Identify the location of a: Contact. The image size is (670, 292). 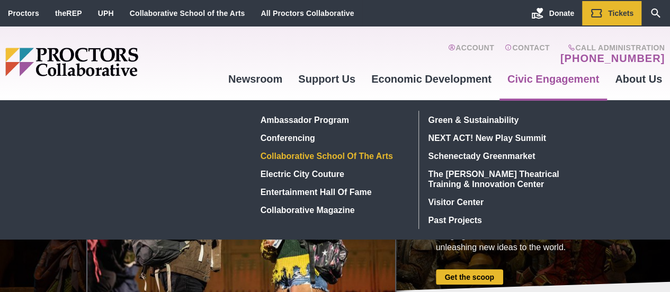
(527, 54).